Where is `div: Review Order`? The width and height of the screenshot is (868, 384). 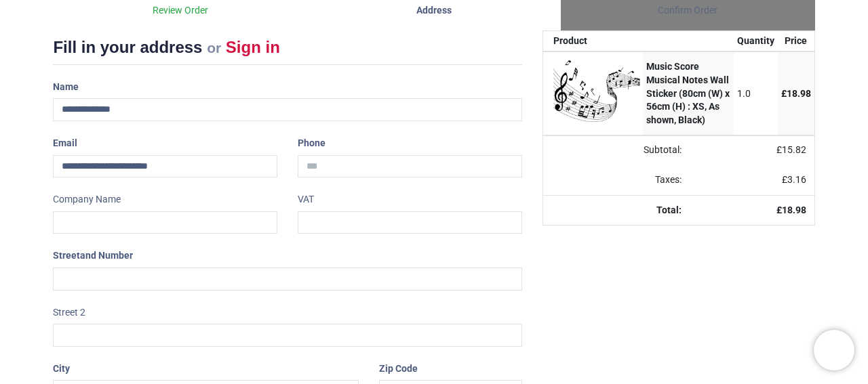
div: Review Order is located at coordinates (179, 10).